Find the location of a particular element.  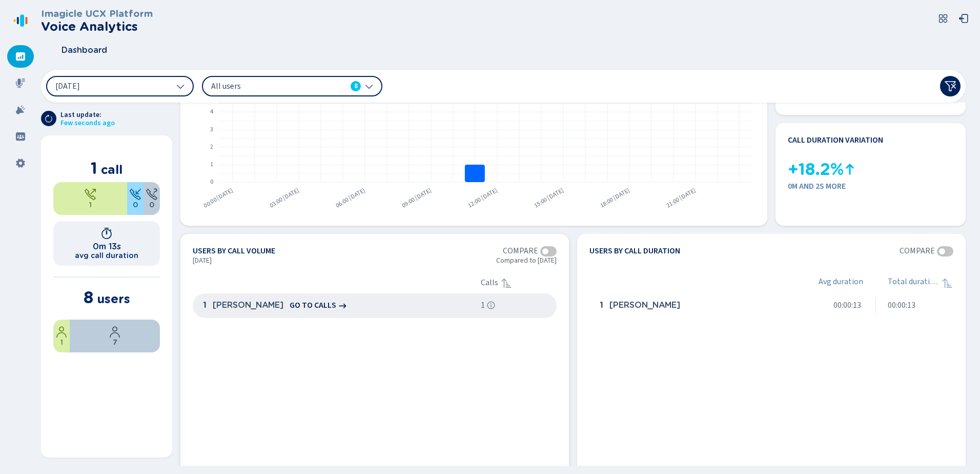

span: Calls is located at coordinates (490, 283).